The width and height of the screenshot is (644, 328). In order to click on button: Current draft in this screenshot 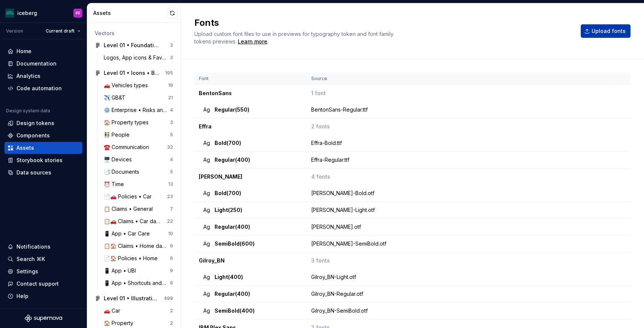, I will do `click(63, 31)`.